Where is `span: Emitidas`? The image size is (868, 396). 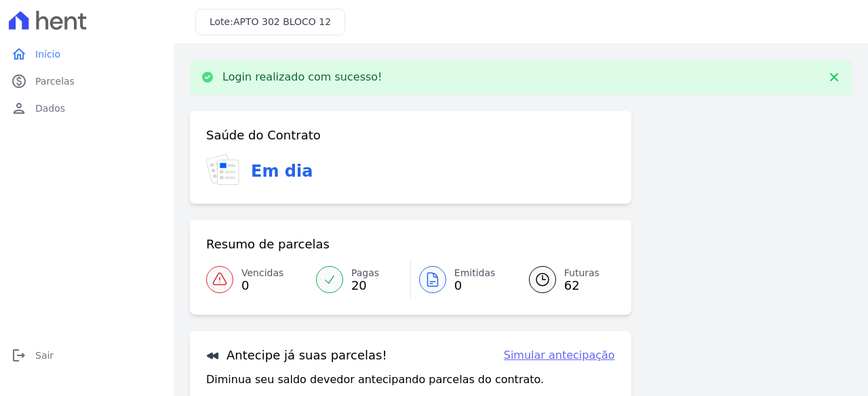 span: Emitidas is located at coordinates (475, 273).